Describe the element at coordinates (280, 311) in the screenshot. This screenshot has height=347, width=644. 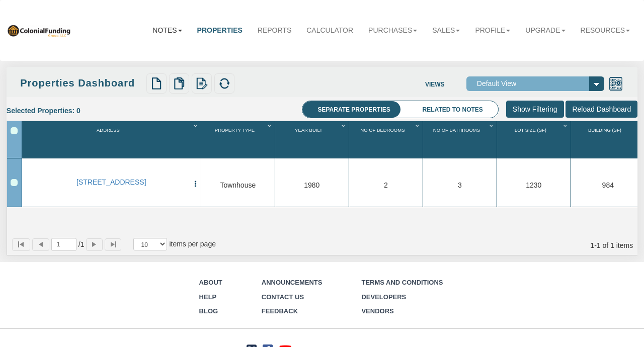
I see `a: Feedback` at that location.